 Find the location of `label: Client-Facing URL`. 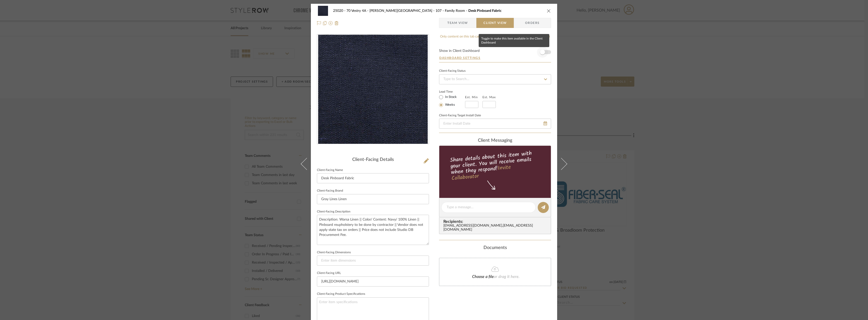

label: Client-Facing URL is located at coordinates (329, 273).